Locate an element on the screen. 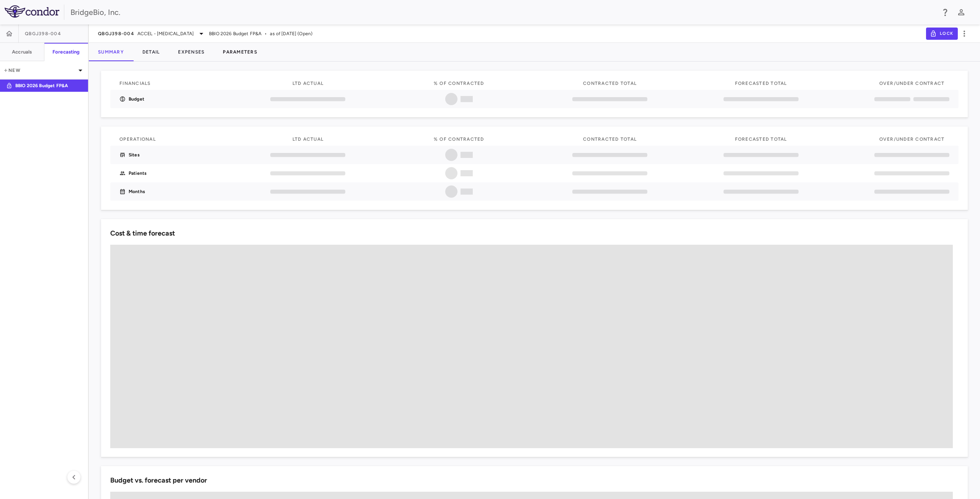 This screenshot has height=499, width=980. p: Budget is located at coordinates (136, 99).